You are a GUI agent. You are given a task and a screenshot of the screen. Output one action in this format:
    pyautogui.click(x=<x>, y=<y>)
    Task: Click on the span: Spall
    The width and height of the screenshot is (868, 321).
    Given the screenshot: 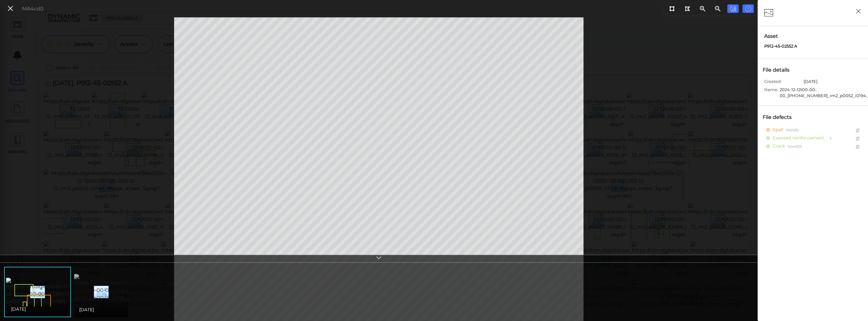 What is the action you would take?
    pyautogui.click(x=778, y=129)
    